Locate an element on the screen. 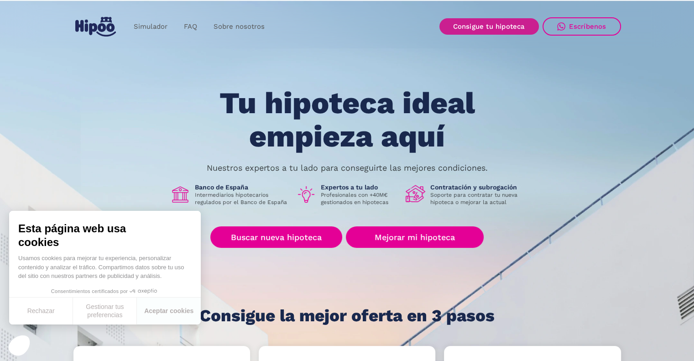  h1: Expertos a tu lado is located at coordinates (360, 187).